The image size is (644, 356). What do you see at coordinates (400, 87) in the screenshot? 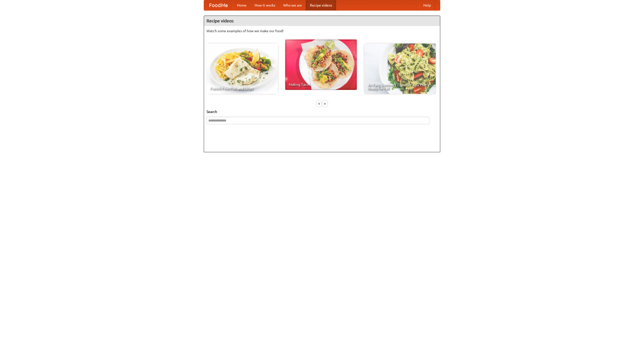
I see `span: An Easy, Summery Tomato Pasta That's Ready for Fall` at bounding box center [400, 87].